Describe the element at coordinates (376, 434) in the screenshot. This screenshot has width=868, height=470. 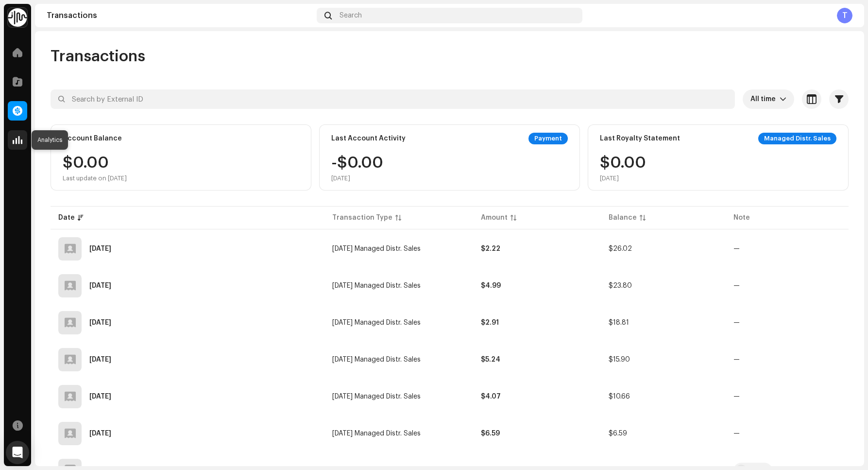
I see `span: Apr 2025 Managed Distr. Sales` at that location.